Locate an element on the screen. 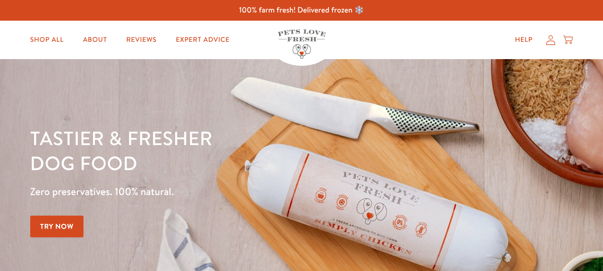  h1: Tastier & fresher dog food is located at coordinates (211, 150).